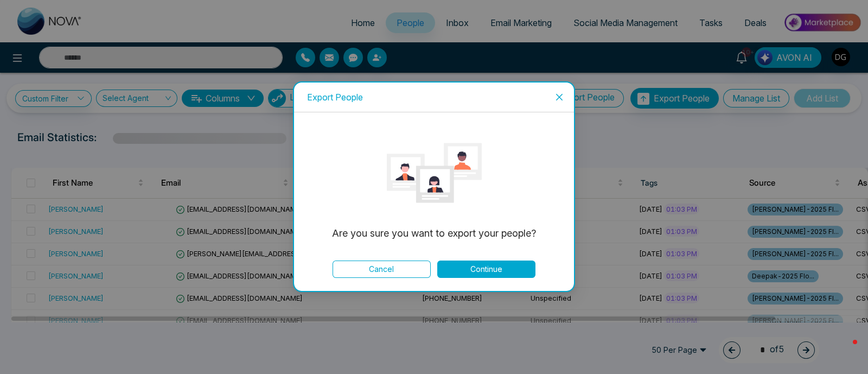 The height and width of the screenshot is (374, 868). What do you see at coordinates (434, 97) in the screenshot?
I see `div: Export People` at bounding box center [434, 97].